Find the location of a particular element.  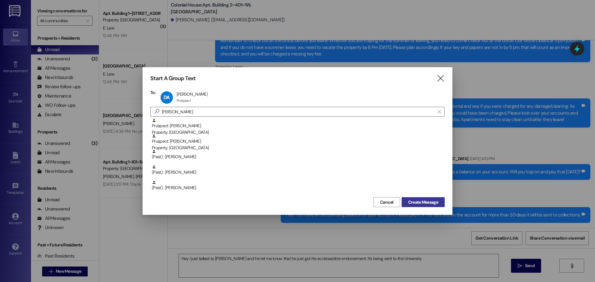

input: Search for any contact or apartment is located at coordinates (298, 112).